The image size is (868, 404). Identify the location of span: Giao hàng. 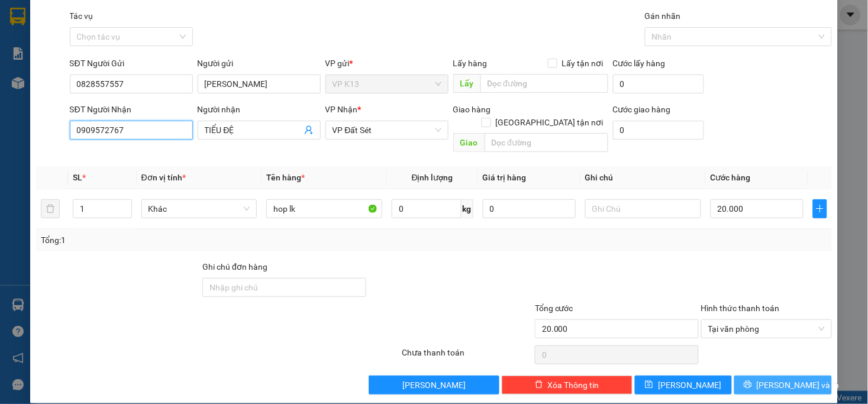
(472, 110).